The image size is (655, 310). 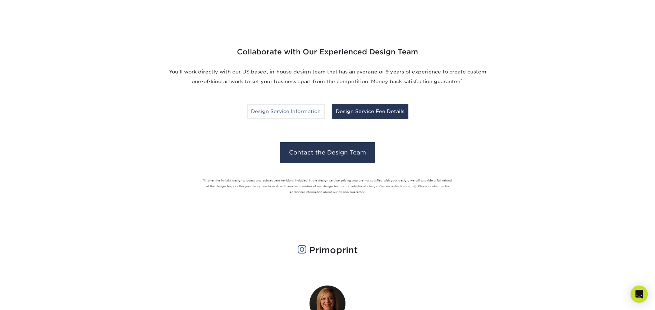 I want to click on a: Design Service Fee Details, so click(x=370, y=111).